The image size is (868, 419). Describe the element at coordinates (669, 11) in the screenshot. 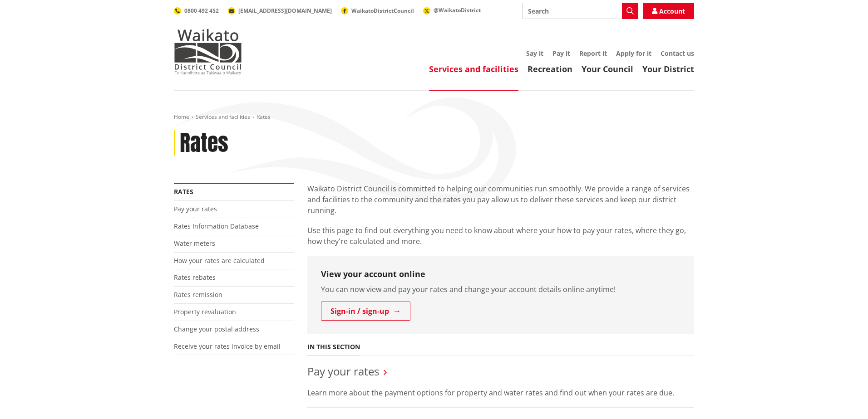

I see `a: Account` at that location.